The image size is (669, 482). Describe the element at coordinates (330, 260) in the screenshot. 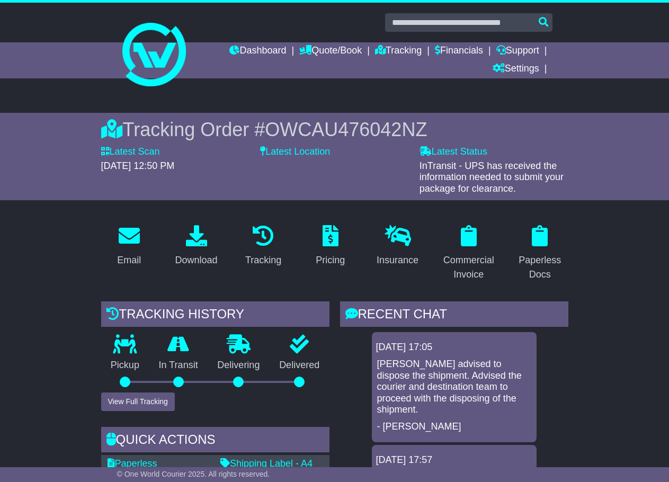

I see `div: Pricing` at that location.